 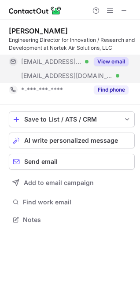 What do you see at coordinates (35, 11) in the screenshot?
I see `img: ContactOut v5.3.10` at bounding box center [35, 11].